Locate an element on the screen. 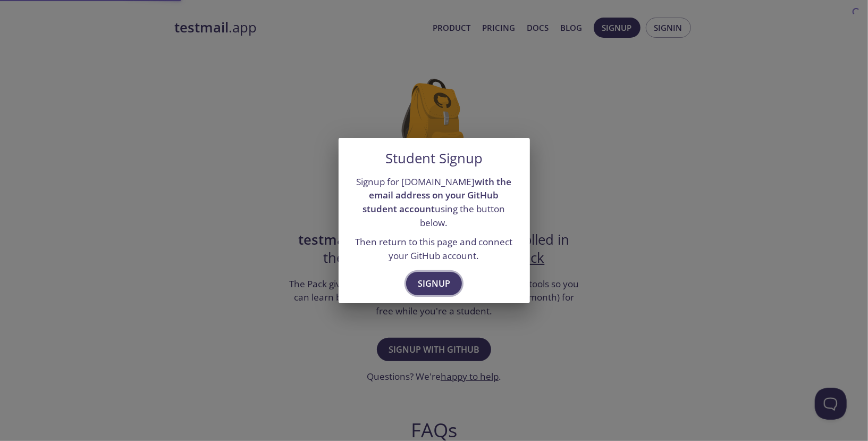 This screenshot has height=441, width=868. span: Signup is located at coordinates (434, 283).